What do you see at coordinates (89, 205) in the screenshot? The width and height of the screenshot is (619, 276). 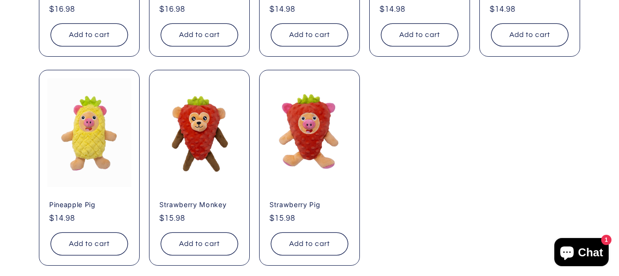 I see `a: Pineapple Pig` at bounding box center [89, 205].